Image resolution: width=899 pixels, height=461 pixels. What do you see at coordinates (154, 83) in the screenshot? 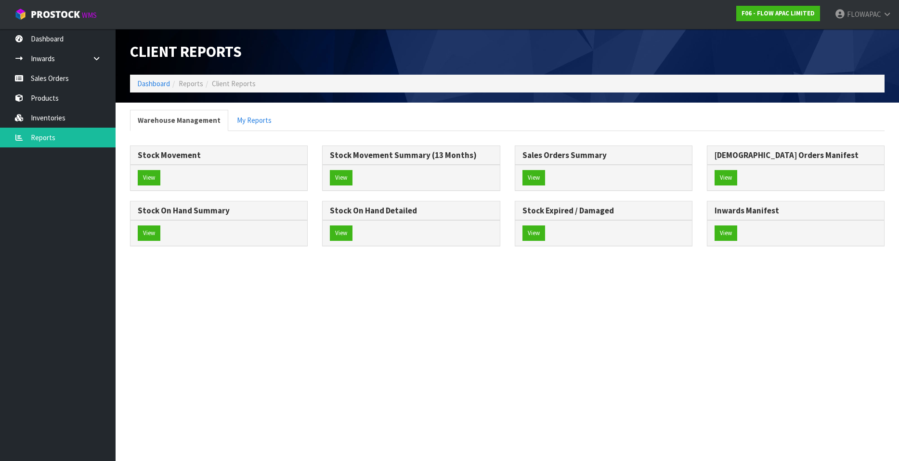
I see `a: Dashboard` at bounding box center [154, 83].